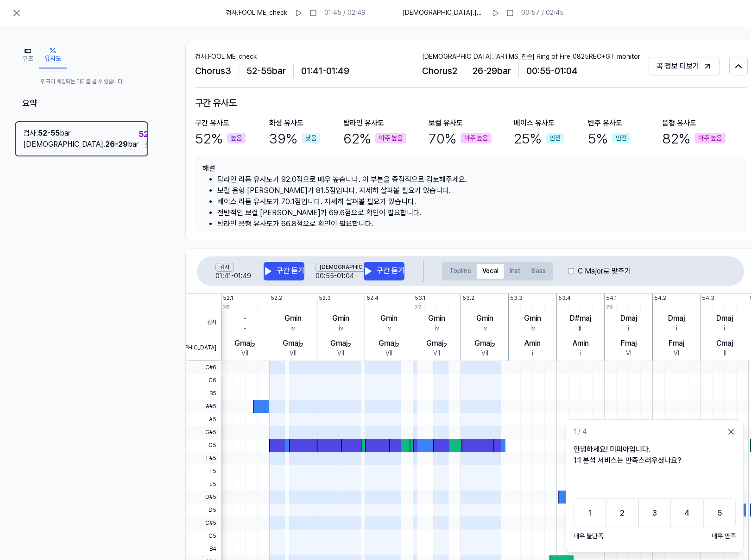 The image size is (751, 560). I want to click on div: 베이스 유사도, so click(534, 123).